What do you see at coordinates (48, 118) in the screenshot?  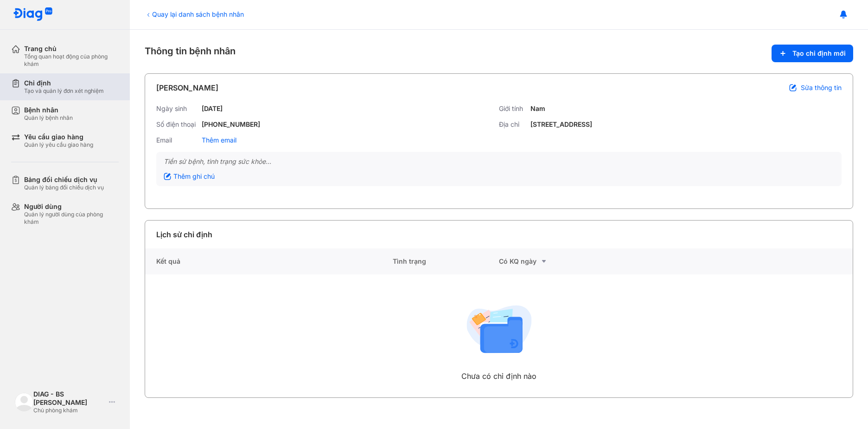 I see `div: Quản lý bệnh nhân` at bounding box center [48, 118].